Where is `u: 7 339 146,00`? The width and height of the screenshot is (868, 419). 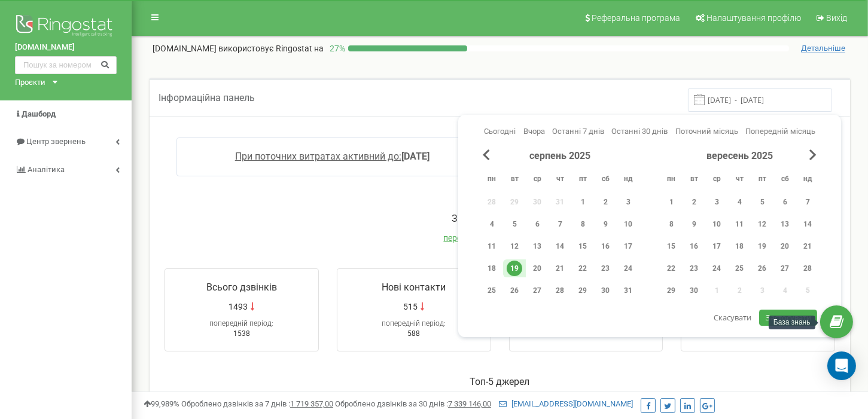
u: 7 339 146,00 is located at coordinates (470, 404).